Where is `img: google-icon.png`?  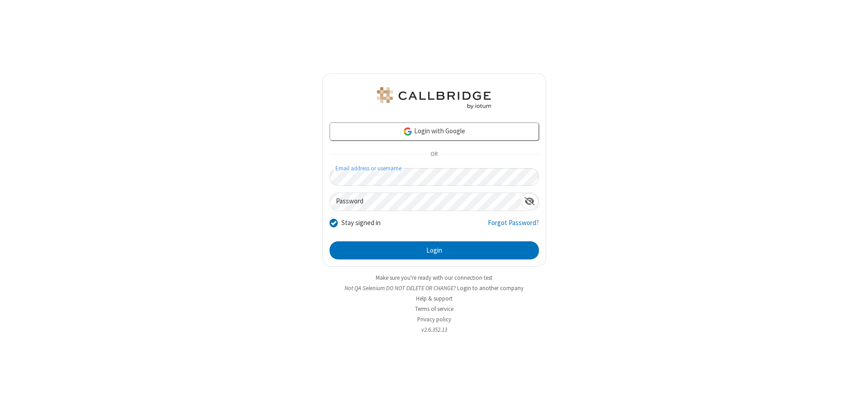 img: google-icon.png is located at coordinates (408, 131).